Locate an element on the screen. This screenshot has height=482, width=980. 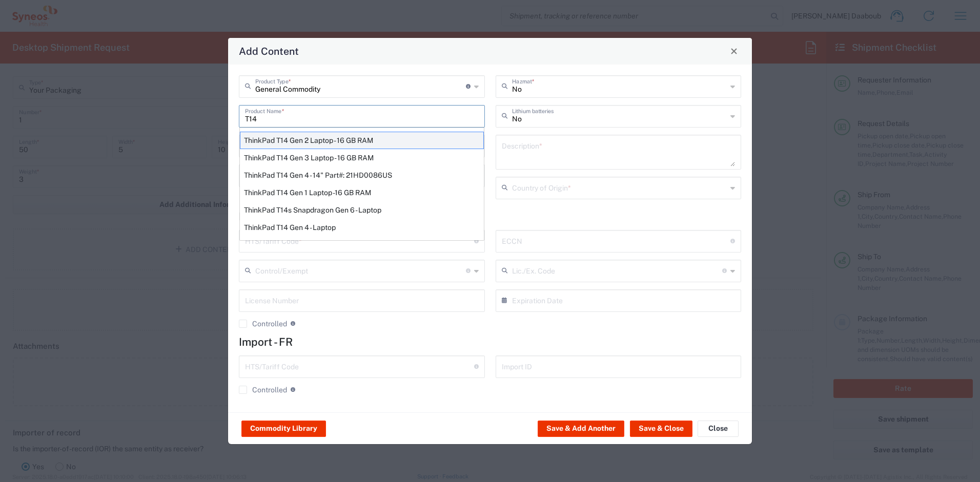
div: ThinkPad T14 Gen 4 - 14" Part#: 21HD0086US is located at coordinates (362, 175).